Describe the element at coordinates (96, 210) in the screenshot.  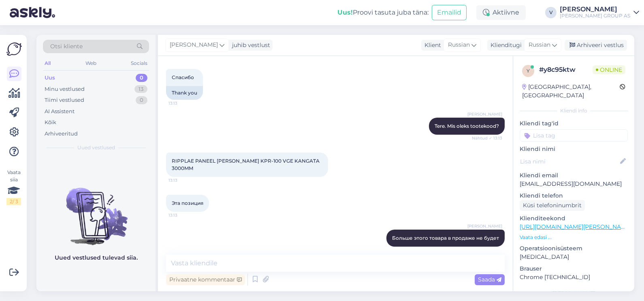
I see `img: No chats` at that location.